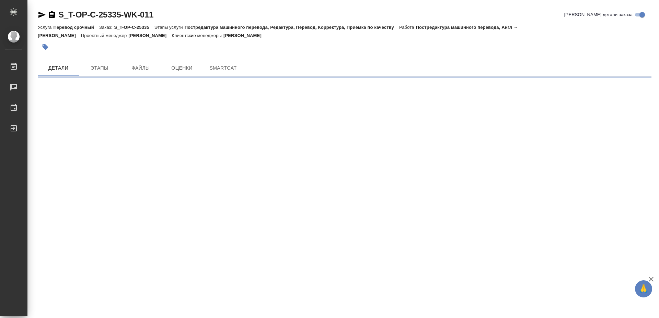 Image resolution: width=659 pixels, height=318 pixels. Describe the element at coordinates (197, 35) in the screenshot. I see `p: Клиентские менеджеры` at that location.